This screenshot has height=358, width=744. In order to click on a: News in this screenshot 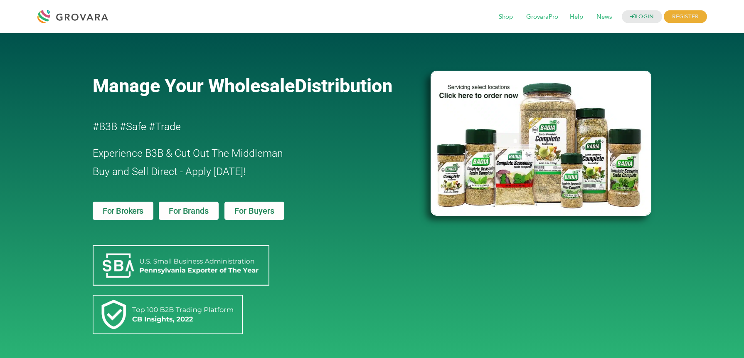, I will do `click(604, 17)`.